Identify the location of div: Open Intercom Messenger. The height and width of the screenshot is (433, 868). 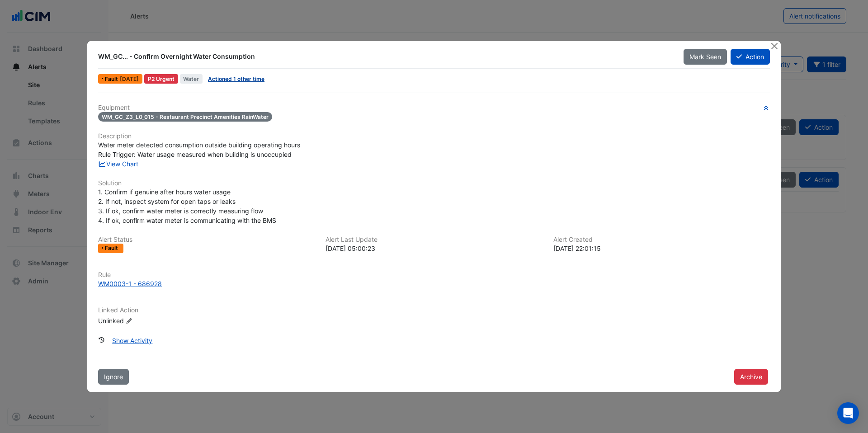
(848, 413).